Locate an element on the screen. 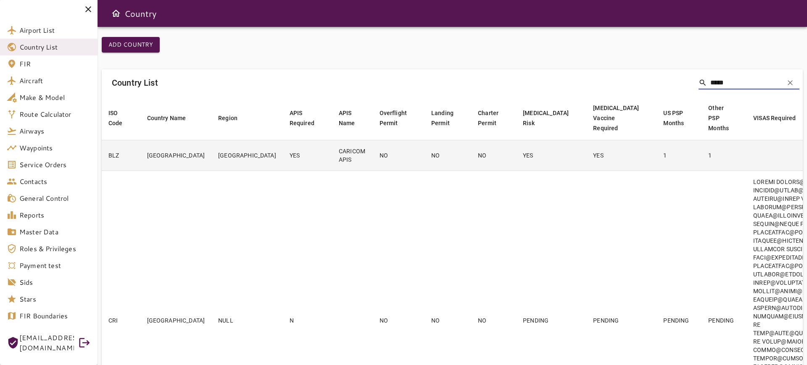  button: Clear Search is located at coordinates (791, 83).